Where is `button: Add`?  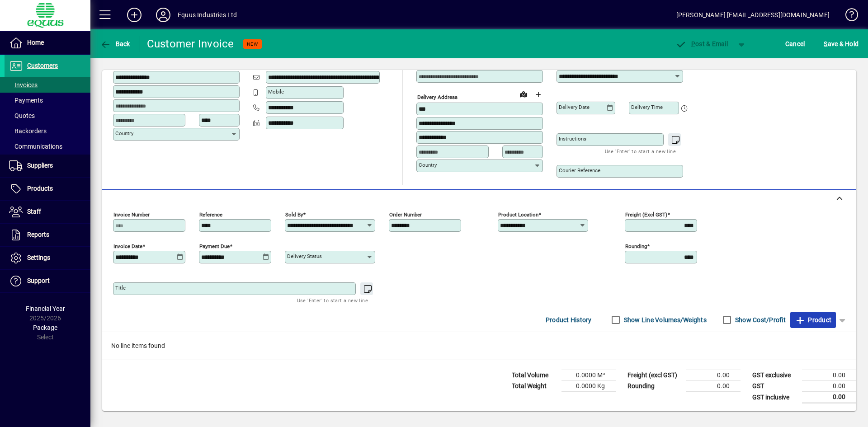
button: Add is located at coordinates (134, 15).